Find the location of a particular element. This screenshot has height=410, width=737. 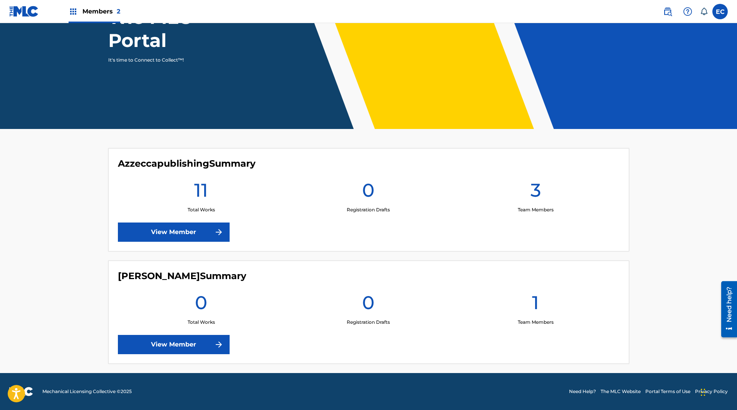

div: Notifications is located at coordinates (704, 12).